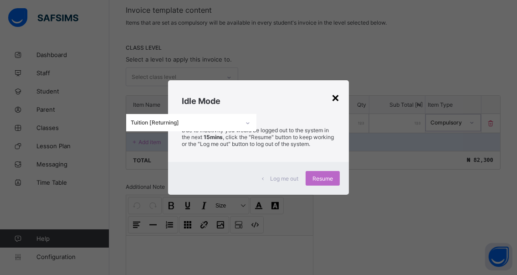 The image size is (517, 275). Describe the element at coordinates (258, 101) in the screenshot. I see `h2: Idle Mode` at that location.